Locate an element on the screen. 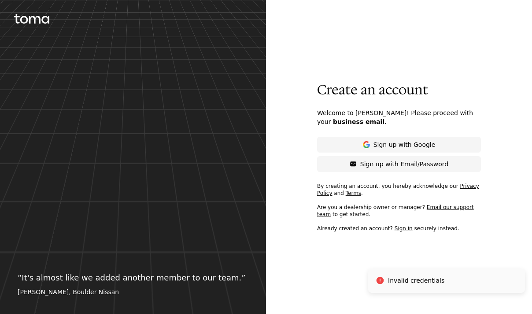  button: Sign up with Email/Password is located at coordinates (399, 164).